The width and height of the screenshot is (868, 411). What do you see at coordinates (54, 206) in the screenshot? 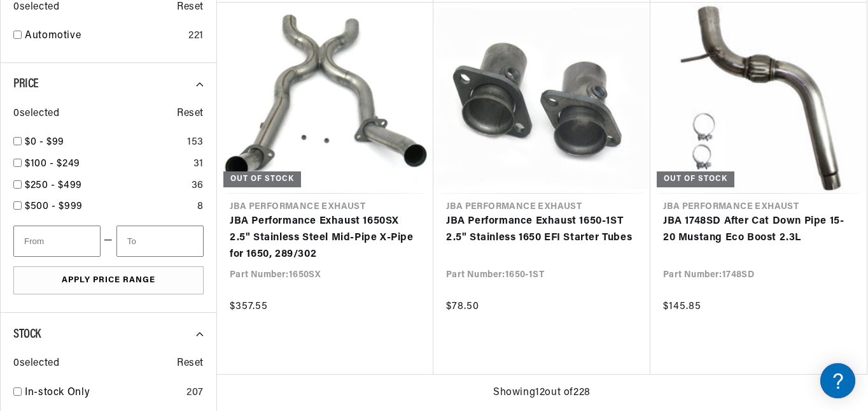
I see `span: $500 - $999` at bounding box center [54, 206].